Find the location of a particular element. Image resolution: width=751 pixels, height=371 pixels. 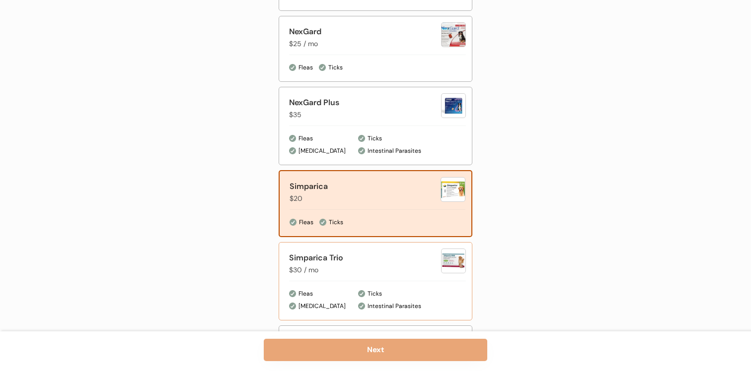

div: $30 / mo is located at coordinates (303, 270).